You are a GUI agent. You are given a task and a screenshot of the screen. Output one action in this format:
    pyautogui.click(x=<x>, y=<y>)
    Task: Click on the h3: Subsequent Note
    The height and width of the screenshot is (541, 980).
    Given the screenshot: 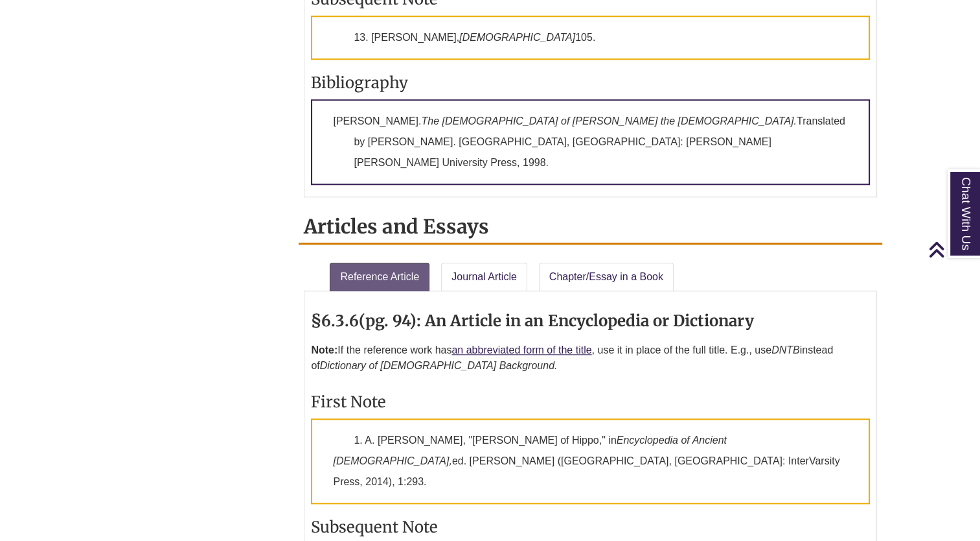 What is the action you would take?
    pyautogui.click(x=591, y=527)
    